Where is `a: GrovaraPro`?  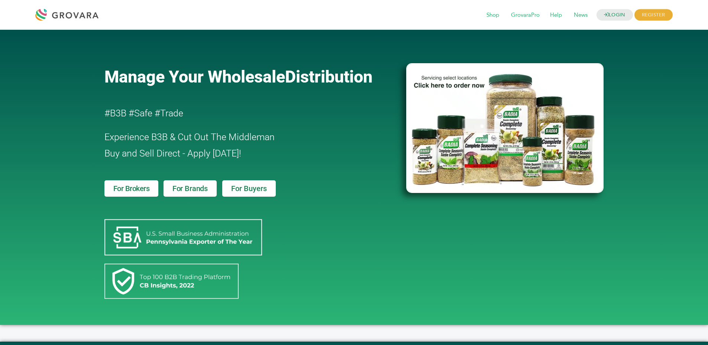 a: GrovaraPro is located at coordinates (525, 15).